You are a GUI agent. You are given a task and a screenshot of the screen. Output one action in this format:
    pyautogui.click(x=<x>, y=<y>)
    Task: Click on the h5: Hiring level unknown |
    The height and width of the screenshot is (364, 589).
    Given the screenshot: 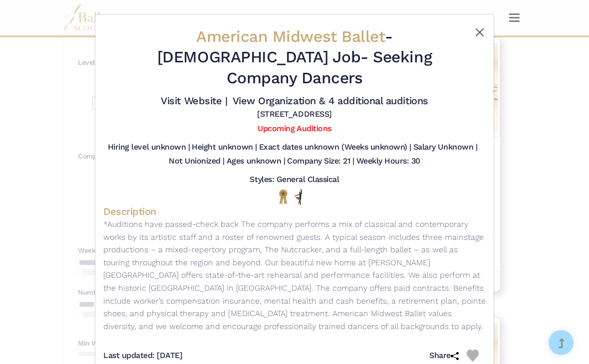 What is the action you would take?
    pyautogui.click(x=149, y=147)
    